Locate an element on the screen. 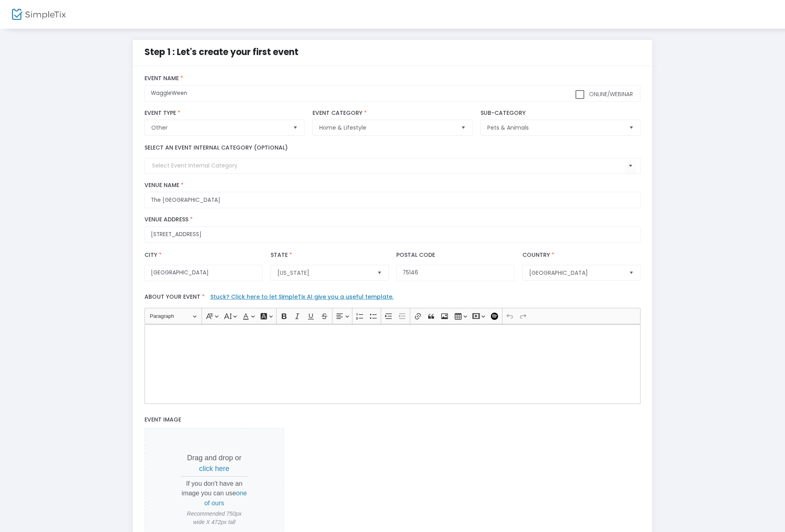  input: Where will the event be taking place? is located at coordinates (392, 235).